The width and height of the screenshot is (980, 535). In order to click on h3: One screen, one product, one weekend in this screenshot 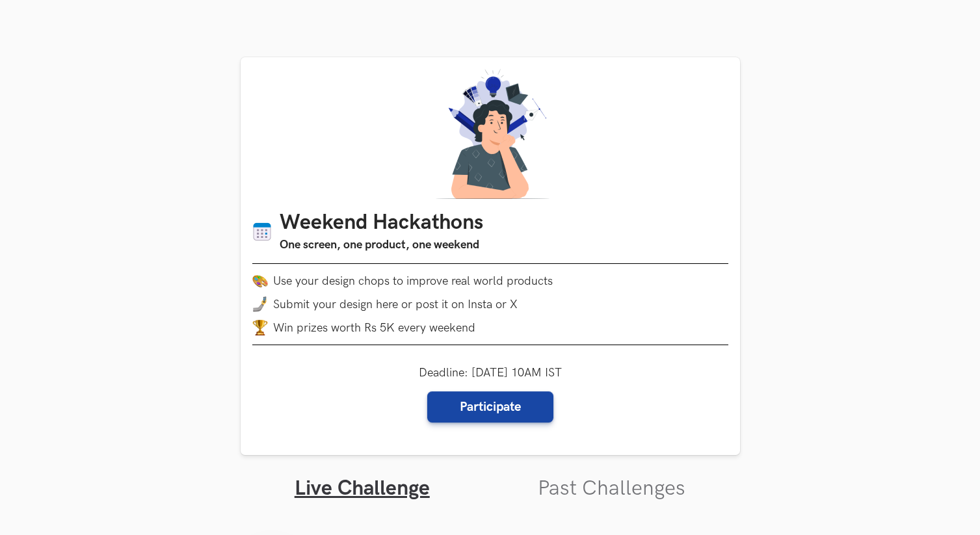, I will do `click(381, 245)`.